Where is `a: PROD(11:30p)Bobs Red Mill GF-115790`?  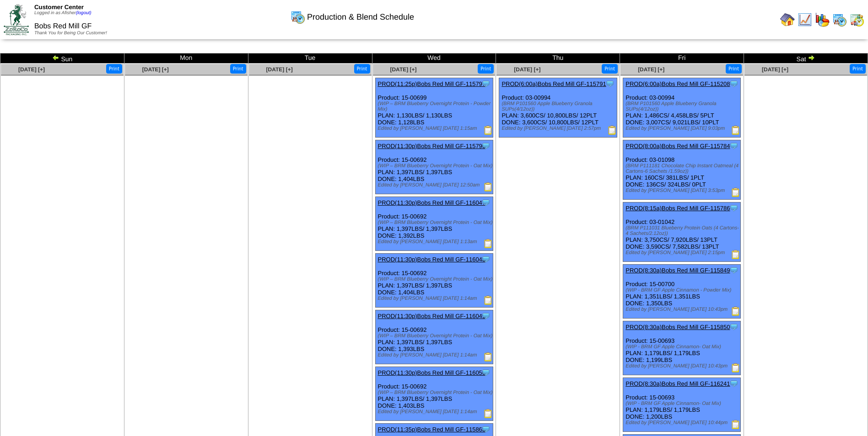 a: PROD(11:30p)Bobs Red Mill GF-115790 is located at coordinates (432, 146).